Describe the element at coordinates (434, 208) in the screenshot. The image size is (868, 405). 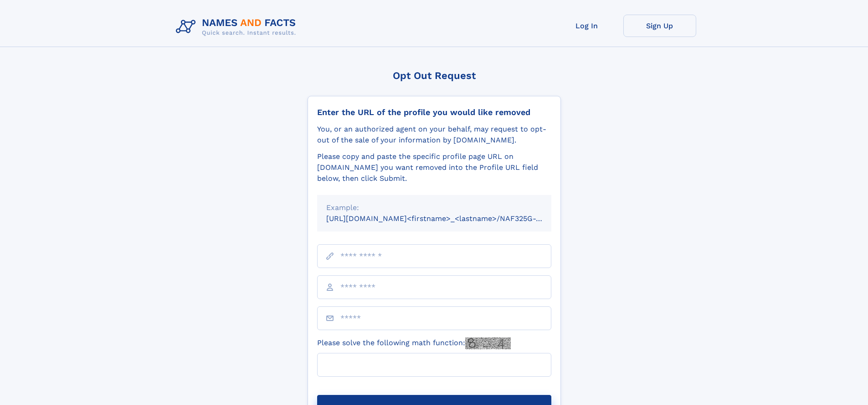
I see `div: Example:` at that location.